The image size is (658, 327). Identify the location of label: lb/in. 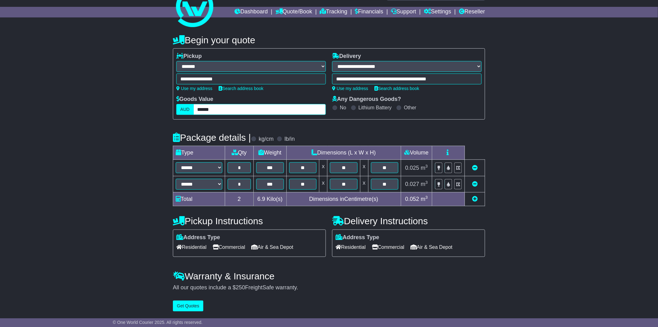
(290, 139).